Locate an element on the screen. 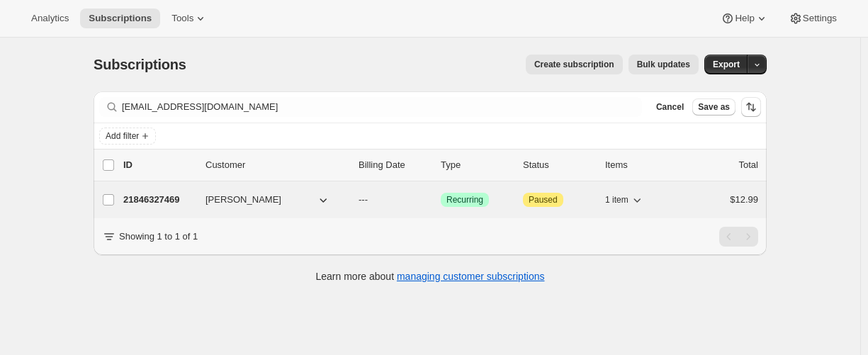 The height and width of the screenshot is (355, 868). input: Filter subscribers is located at coordinates (382, 107).